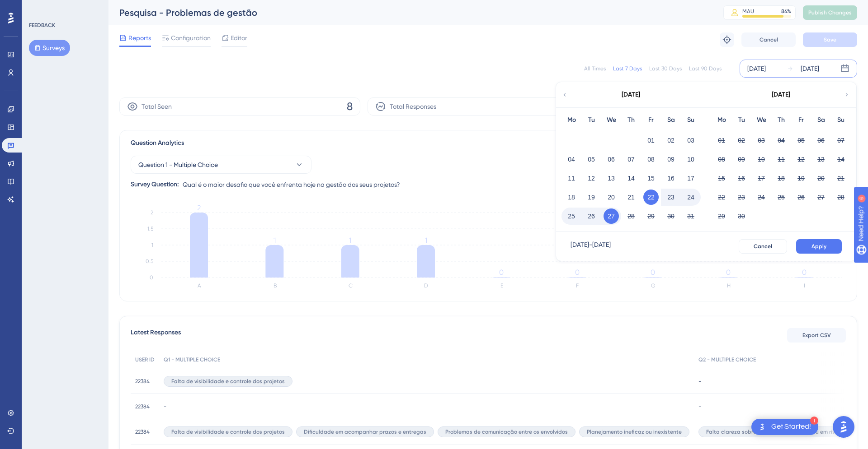  I want to click on button: 09, so click(741, 160).